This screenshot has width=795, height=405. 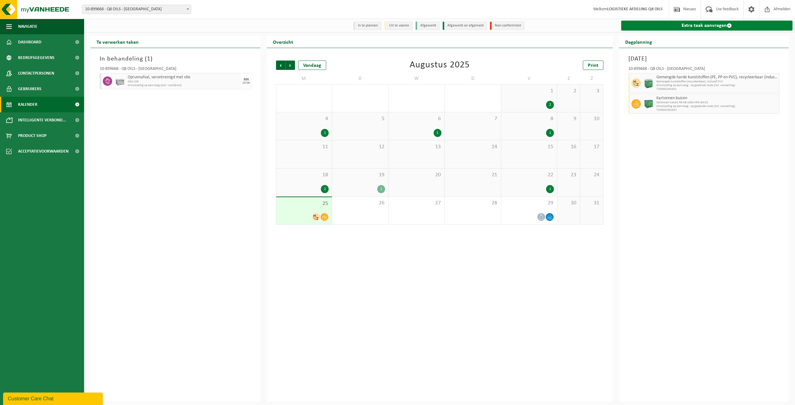 I want to click on span: 17, so click(x=592, y=147).